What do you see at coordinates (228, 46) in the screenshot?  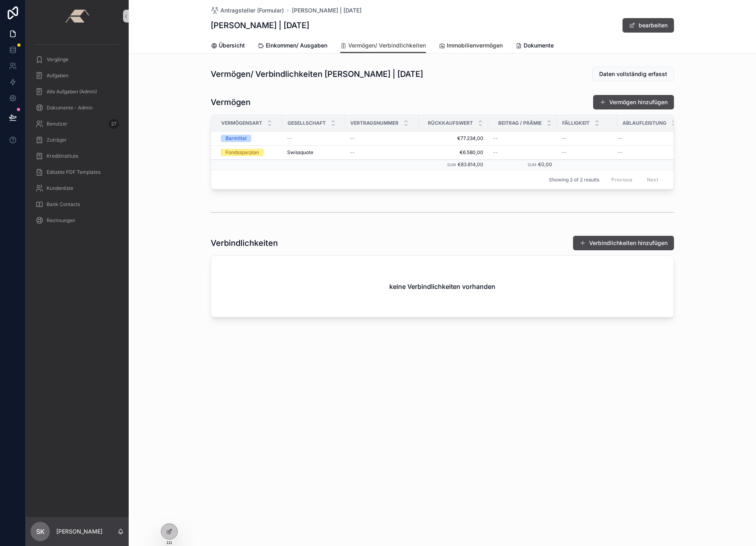 I see `a: Übersicht` at bounding box center [228, 46].